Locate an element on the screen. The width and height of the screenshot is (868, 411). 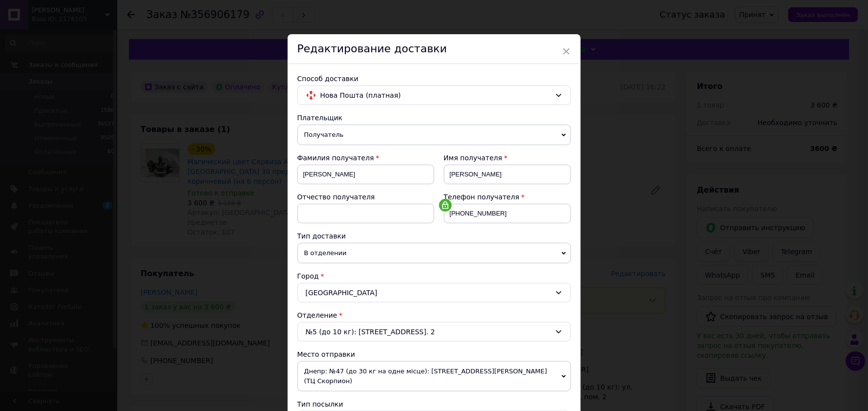
span: В отделении is located at coordinates (434, 253).